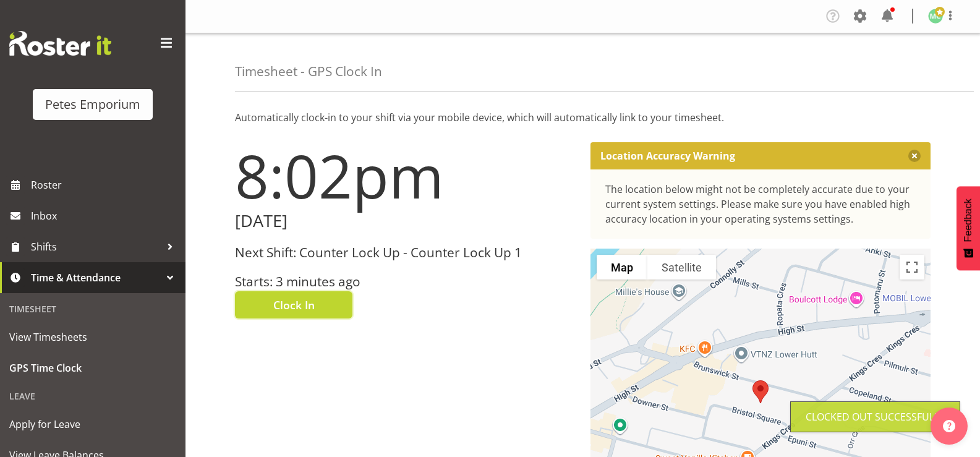 The height and width of the screenshot is (457, 980). Describe the element at coordinates (668, 156) in the screenshot. I see `p: Location Accuracy Warning` at that location.